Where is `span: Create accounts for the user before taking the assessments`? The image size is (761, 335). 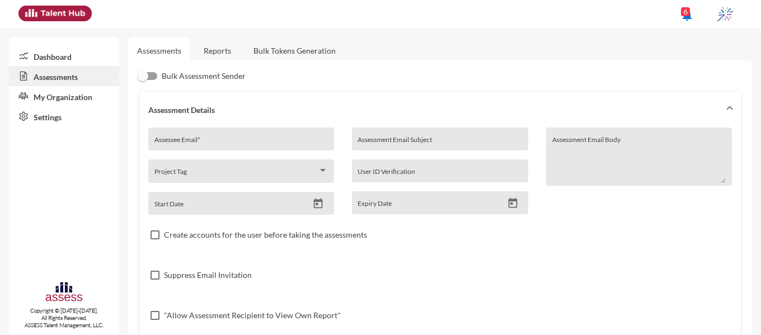
span: Create accounts for the user before taking the assessments is located at coordinates (265, 235).